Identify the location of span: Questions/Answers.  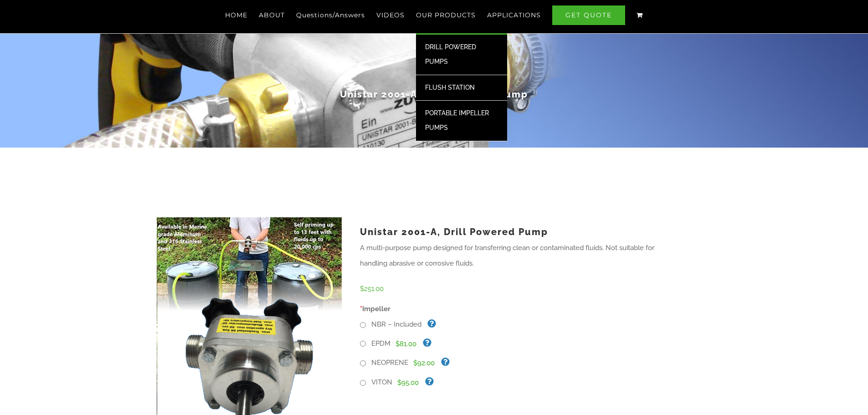
(331, 15).